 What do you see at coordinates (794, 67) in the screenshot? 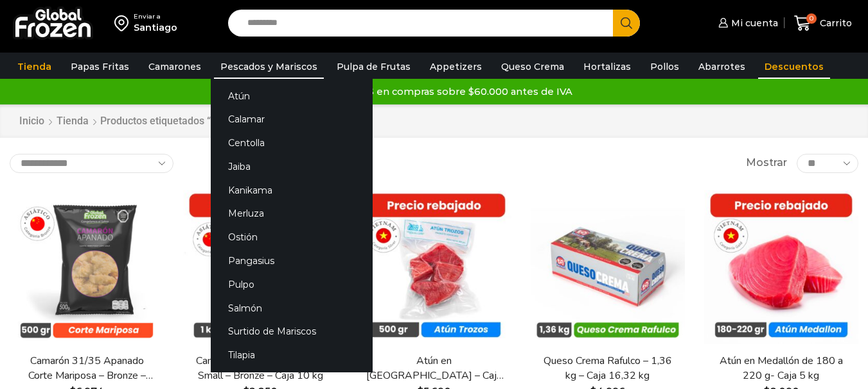
I see `a: Descuentos` at bounding box center [794, 67].